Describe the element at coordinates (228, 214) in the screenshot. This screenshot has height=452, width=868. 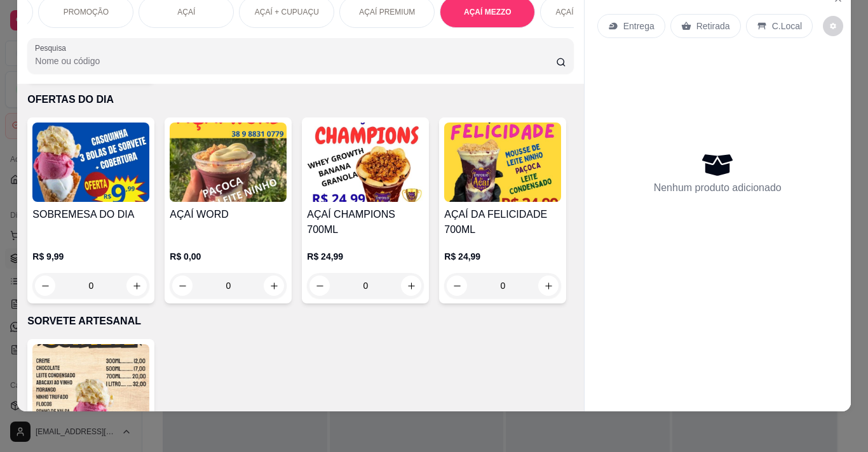
I see `h4: AÇAÍ WORD` at that location.